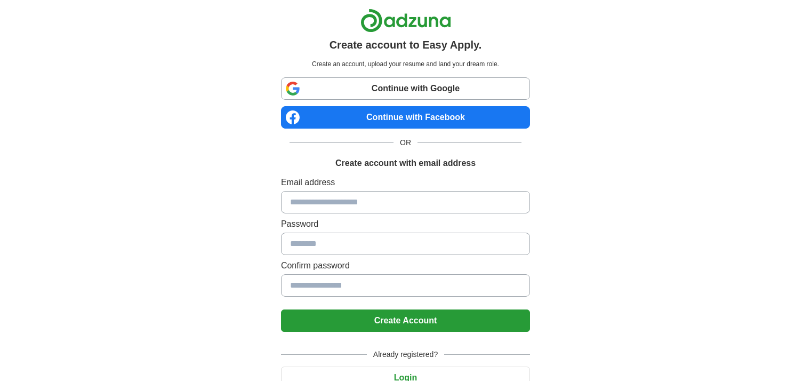  Describe the element at coordinates (405, 266) in the screenshot. I see `label: Confirm password` at that location.